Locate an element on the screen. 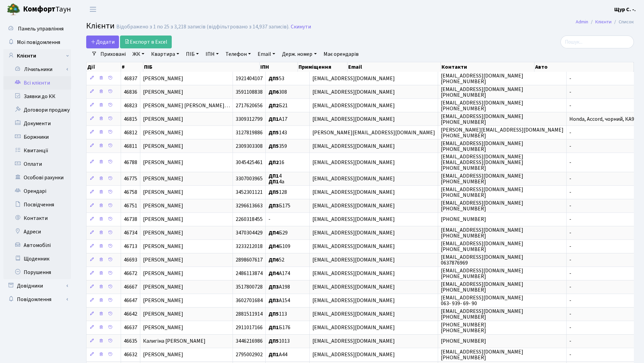  a: Лічильники is located at coordinates (39, 69).